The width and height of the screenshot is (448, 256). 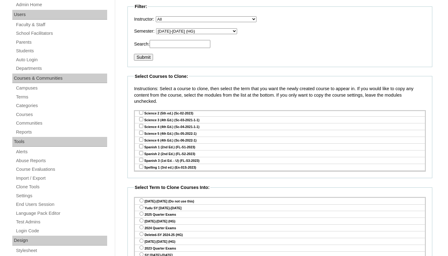 I want to click on div: Spanish 1 (2nd Ed.) (FL-S1-2023), so click(x=280, y=147).